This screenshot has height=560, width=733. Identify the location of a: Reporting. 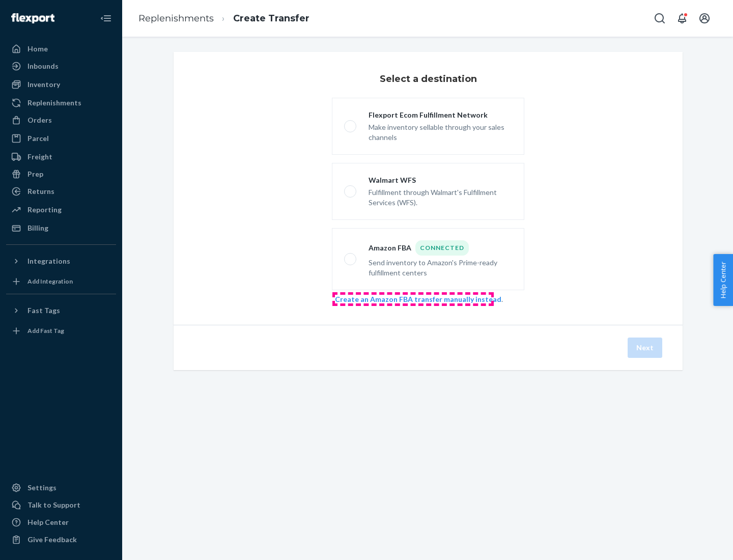
(61, 210).